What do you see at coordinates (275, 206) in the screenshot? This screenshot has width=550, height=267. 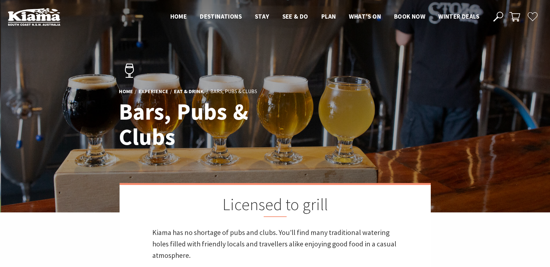 I see `h2: Licensed to grill` at bounding box center [275, 206].